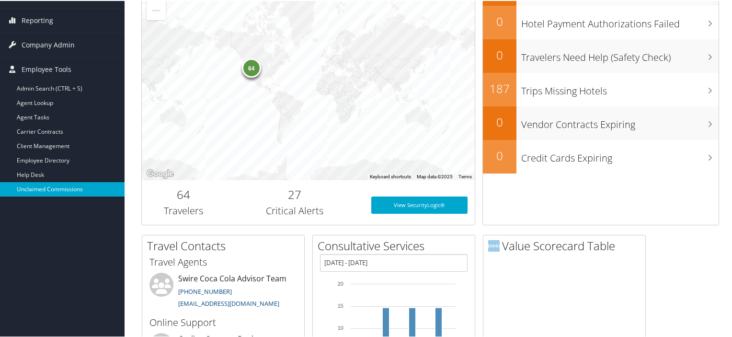  Describe the element at coordinates (620, 121) in the screenshot. I see `h3: Vendor Contracts Expiring` at that location.